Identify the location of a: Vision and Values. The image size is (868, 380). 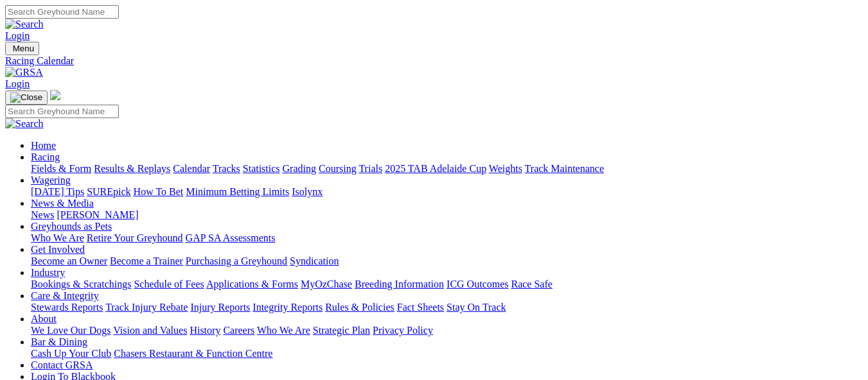
(150, 330).